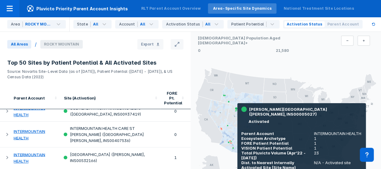  Describe the element at coordinates (77, 8) in the screenshot. I see `span: Pluvicto Priority Parent Account Insights` at that location.